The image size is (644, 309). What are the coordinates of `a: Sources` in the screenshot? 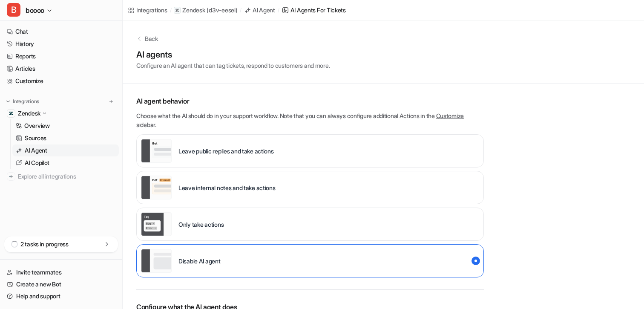 It's located at (65, 138).